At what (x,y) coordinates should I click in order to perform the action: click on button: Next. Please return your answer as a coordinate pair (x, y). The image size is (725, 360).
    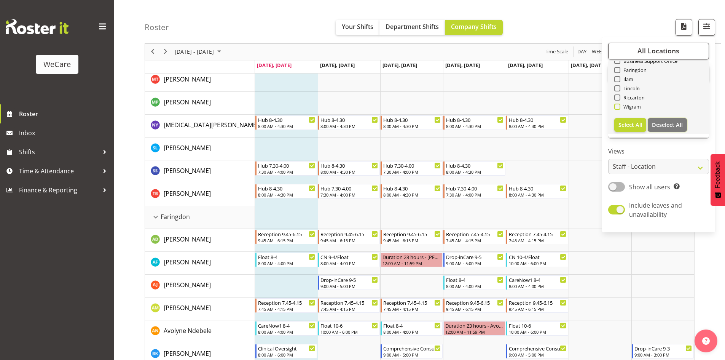
    Looking at the image, I should click on (166, 52).